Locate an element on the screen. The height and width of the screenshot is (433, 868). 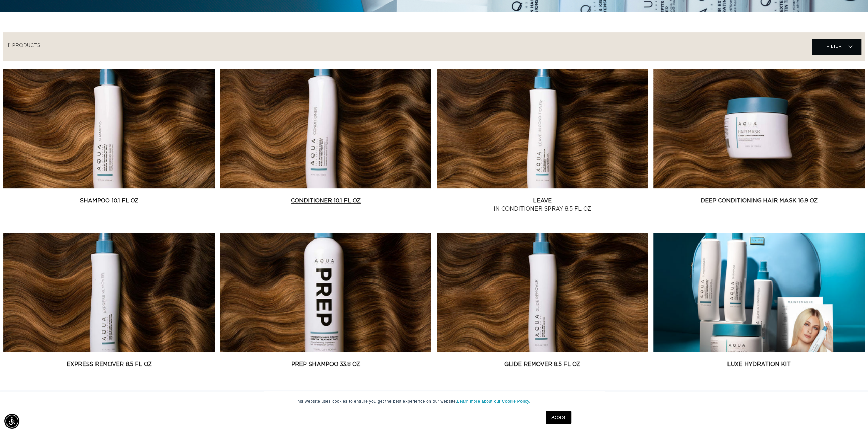
a: Deep Conditioning Hair Mask 16.9 oz is located at coordinates (759, 200).